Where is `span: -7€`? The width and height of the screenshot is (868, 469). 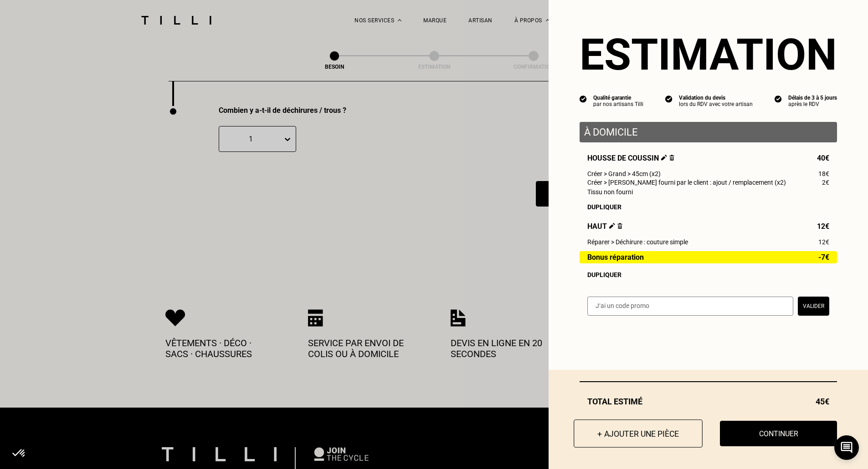
span: -7€ is located at coordinates (824, 258).